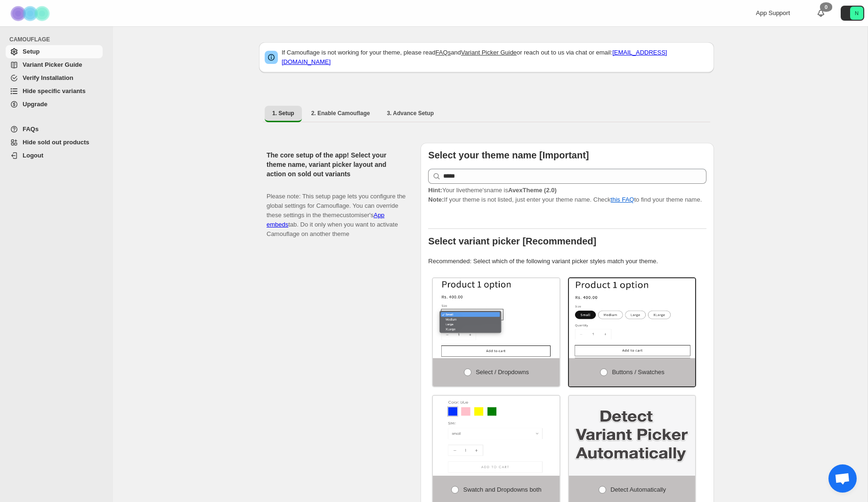  I want to click on img: Detect Automatically, so click(632, 436).